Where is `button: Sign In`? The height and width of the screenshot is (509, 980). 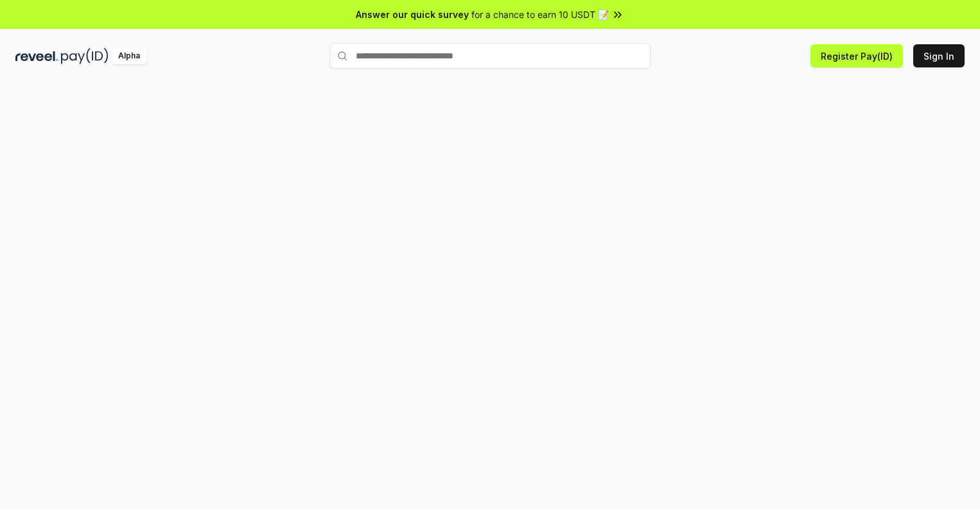
button: Sign In is located at coordinates (939, 56).